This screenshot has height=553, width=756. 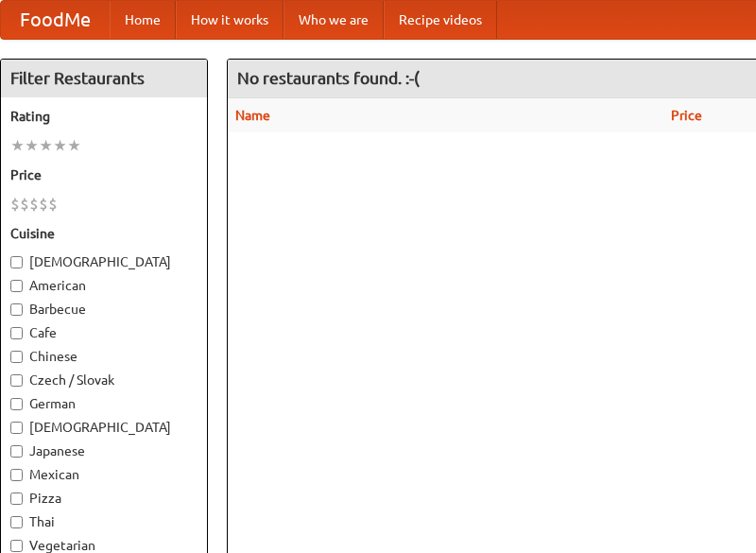 I want to click on a: Who we are, so click(x=334, y=20).